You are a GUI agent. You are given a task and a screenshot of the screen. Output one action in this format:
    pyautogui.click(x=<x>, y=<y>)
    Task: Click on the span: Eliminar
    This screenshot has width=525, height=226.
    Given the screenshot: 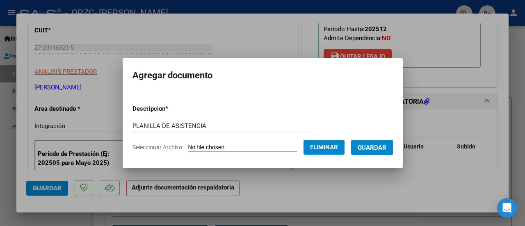 What is the action you would take?
    pyautogui.click(x=324, y=147)
    